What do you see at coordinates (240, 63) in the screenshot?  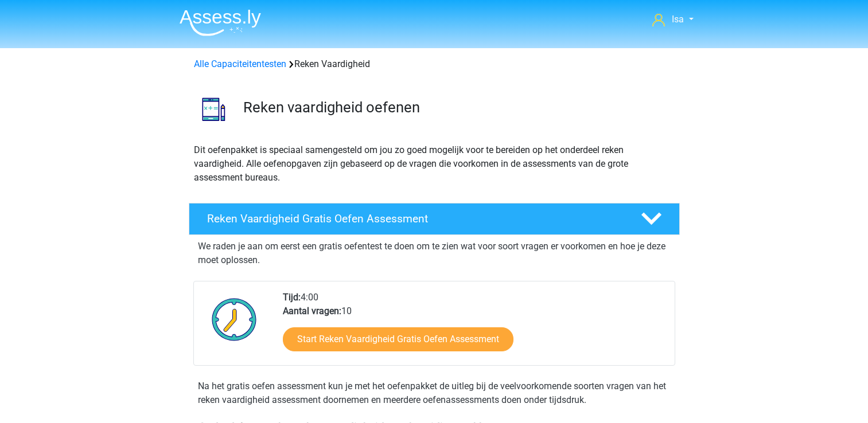 I see `a: Alle Capaciteitentesten` at bounding box center [240, 63].